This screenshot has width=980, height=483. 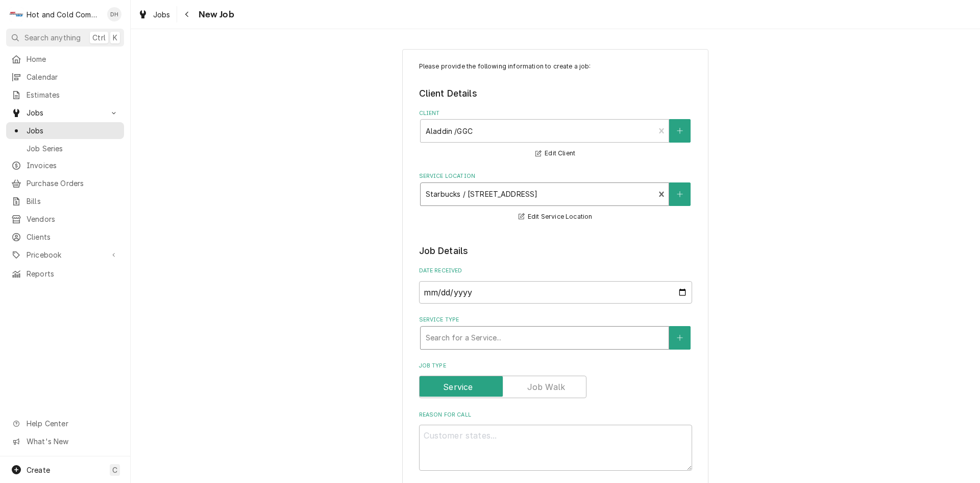 I want to click on span: Calendar, so click(x=73, y=77).